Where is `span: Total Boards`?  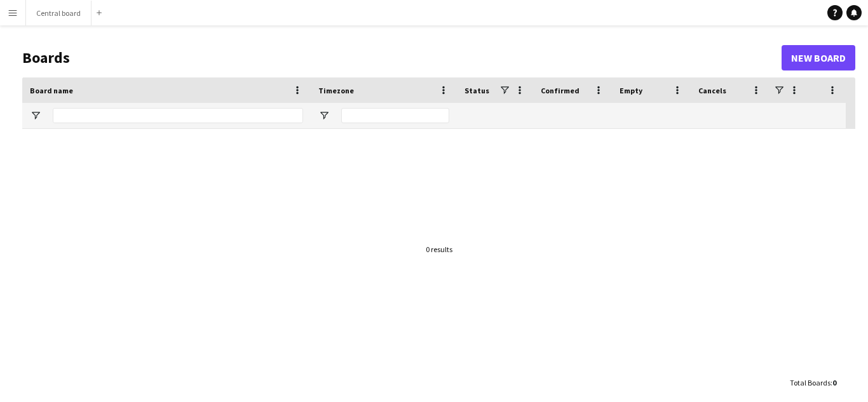
span: Total Boards is located at coordinates (810, 382).